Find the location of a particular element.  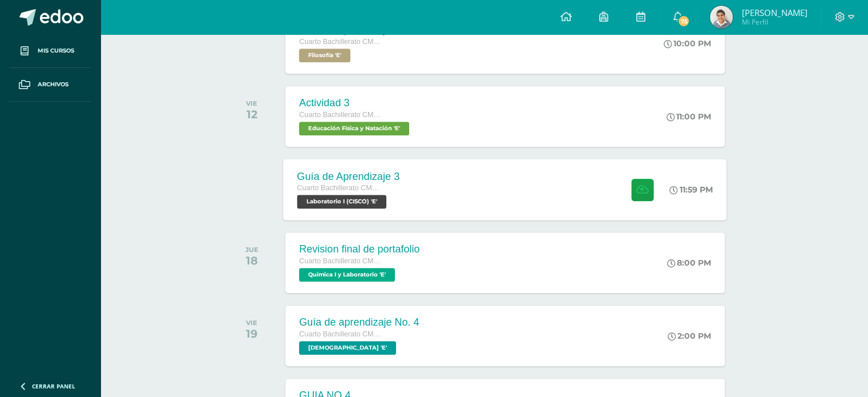

span: Filosofía 'E' is located at coordinates (325, 56).